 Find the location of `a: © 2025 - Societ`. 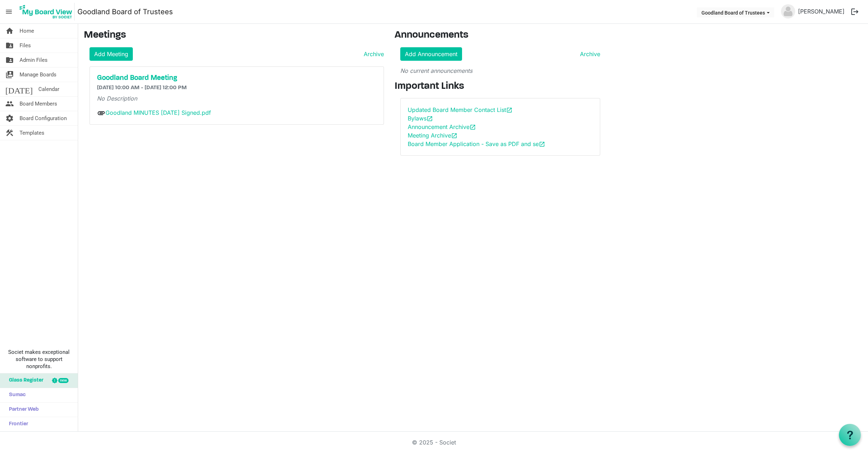

a: © 2025 - Societ is located at coordinates (434, 442).